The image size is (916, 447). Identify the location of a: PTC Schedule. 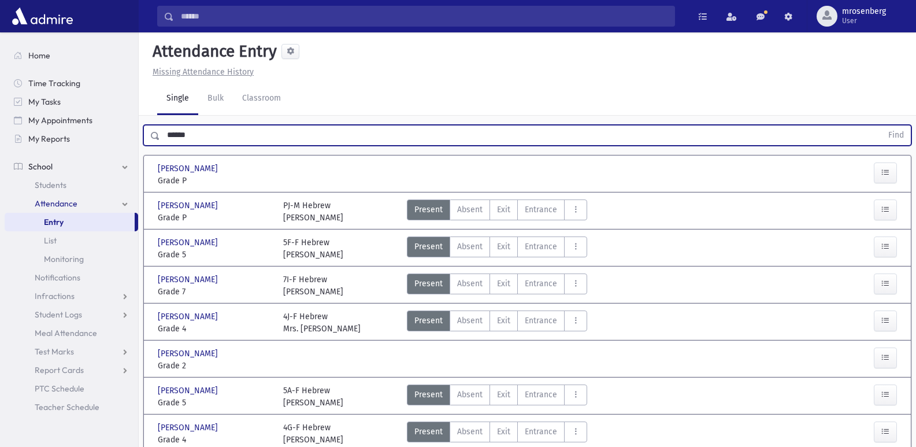
(71, 388).